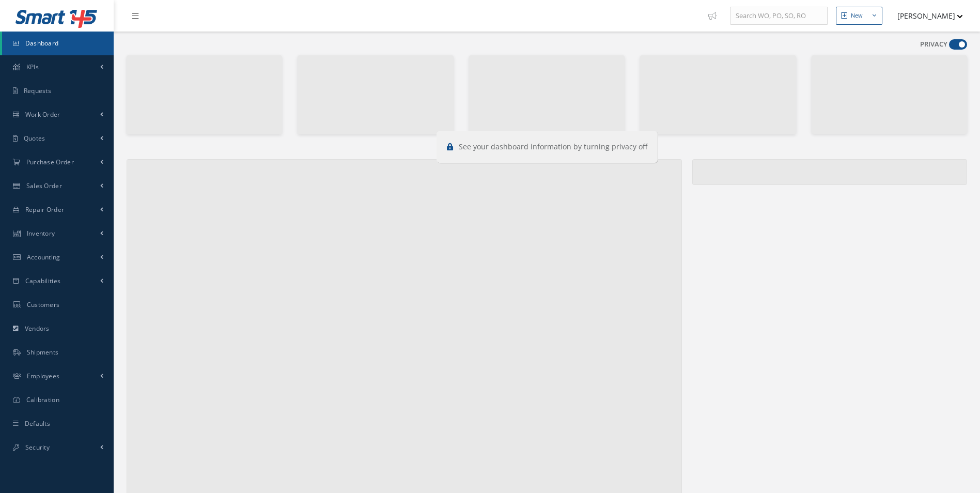 The width and height of the screenshot is (980, 493). I want to click on span: Inventory, so click(41, 233).